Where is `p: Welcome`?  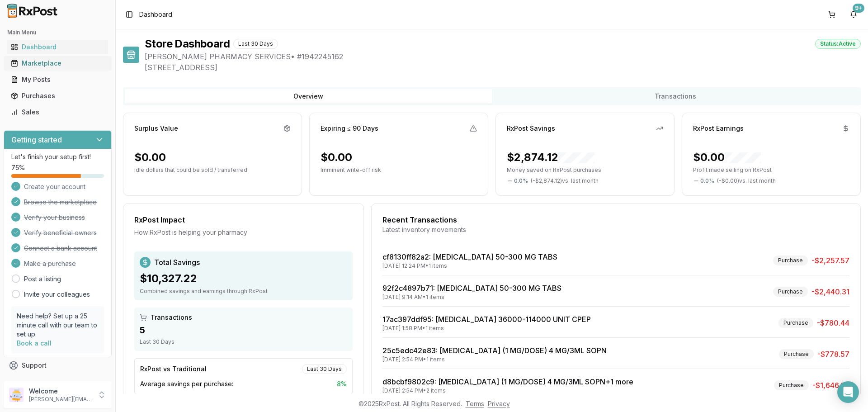
p: Welcome is located at coordinates (60, 392).